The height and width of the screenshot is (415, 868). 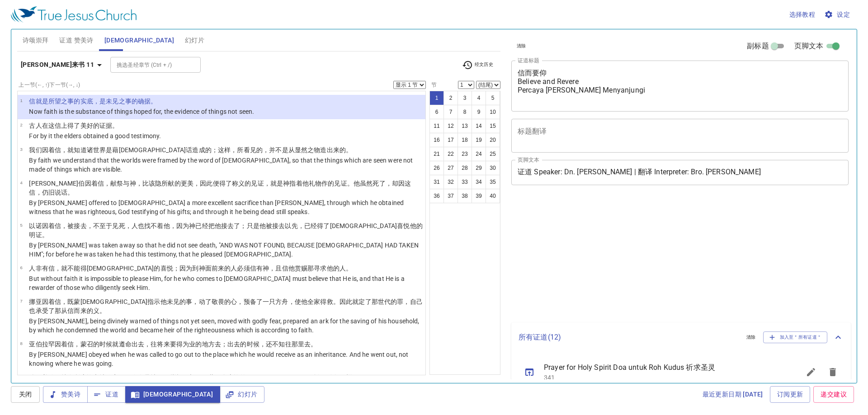 I want to click on wg4102: ，就不能, so click(x=204, y=268).